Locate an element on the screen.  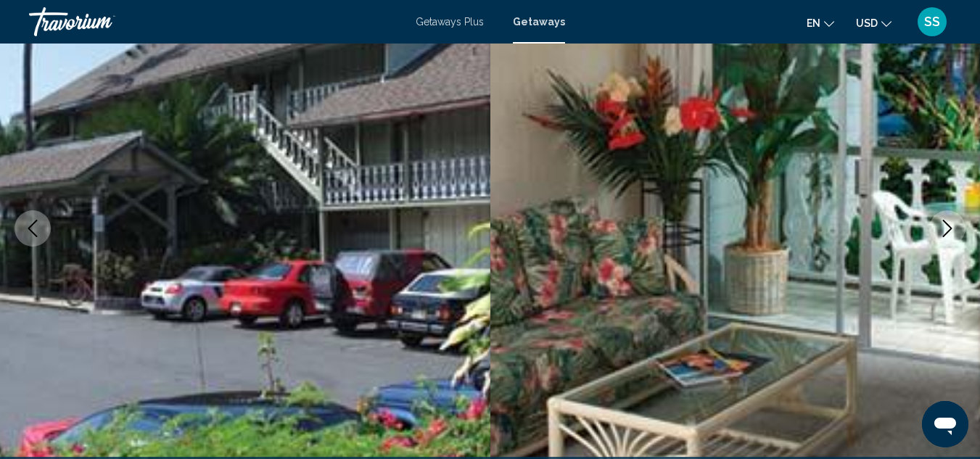
span: Getaways Plus is located at coordinates (450, 21).